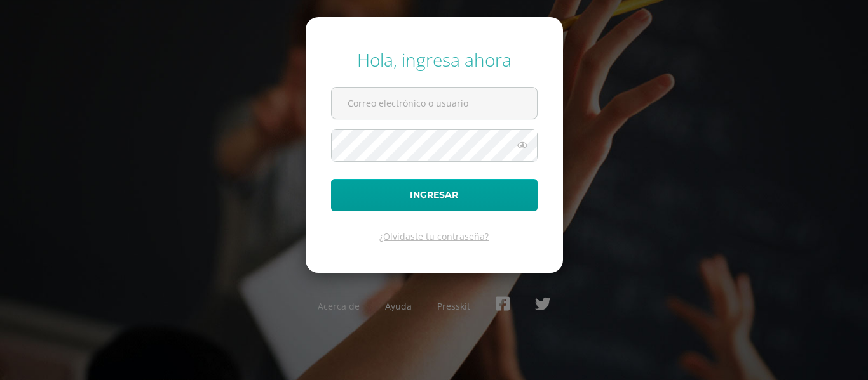 The width and height of the screenshot is (868, 380). What do you see at coordinates (434, 60) in the screenshot?
I see `div: Hola, ingresa ahora` at bounding box center [434, 60].